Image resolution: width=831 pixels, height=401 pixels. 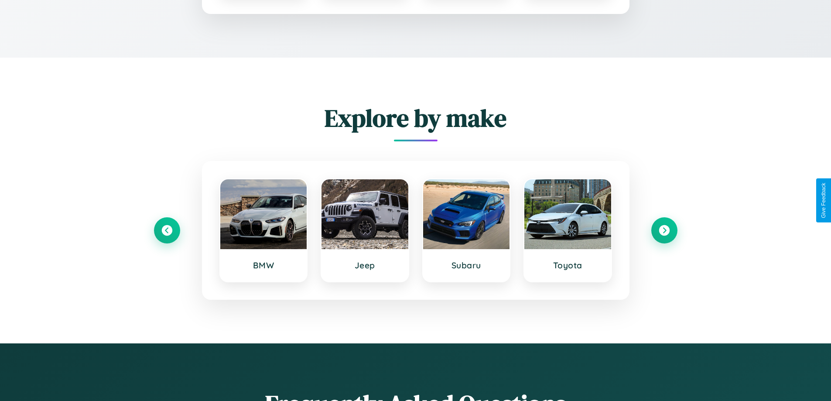 I want to click on h3: BMW, so click(x=264, y=265).